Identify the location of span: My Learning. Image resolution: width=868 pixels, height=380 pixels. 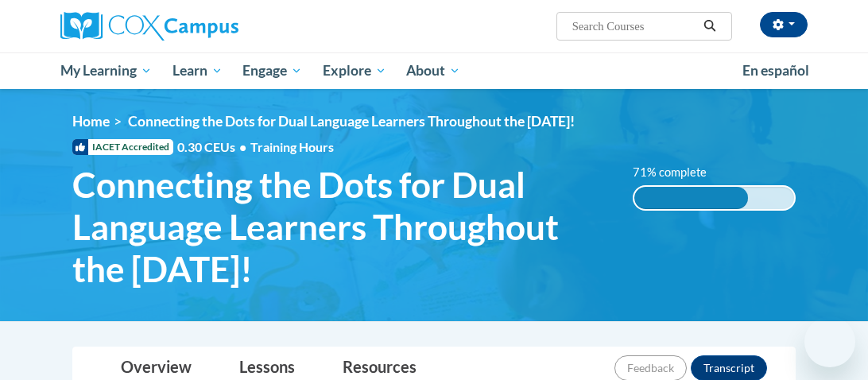
(105, 71).